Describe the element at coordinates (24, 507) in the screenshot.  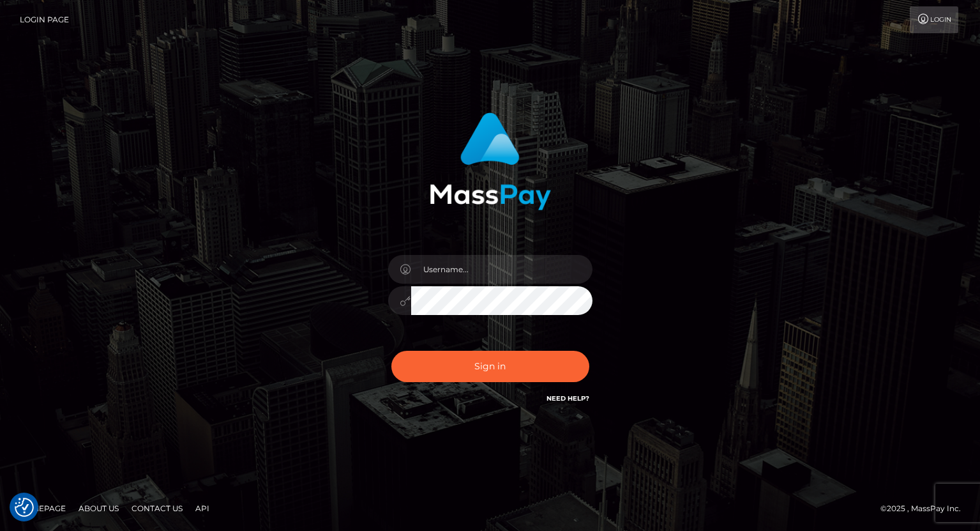
I see `img: Revisit consent button` at that location.